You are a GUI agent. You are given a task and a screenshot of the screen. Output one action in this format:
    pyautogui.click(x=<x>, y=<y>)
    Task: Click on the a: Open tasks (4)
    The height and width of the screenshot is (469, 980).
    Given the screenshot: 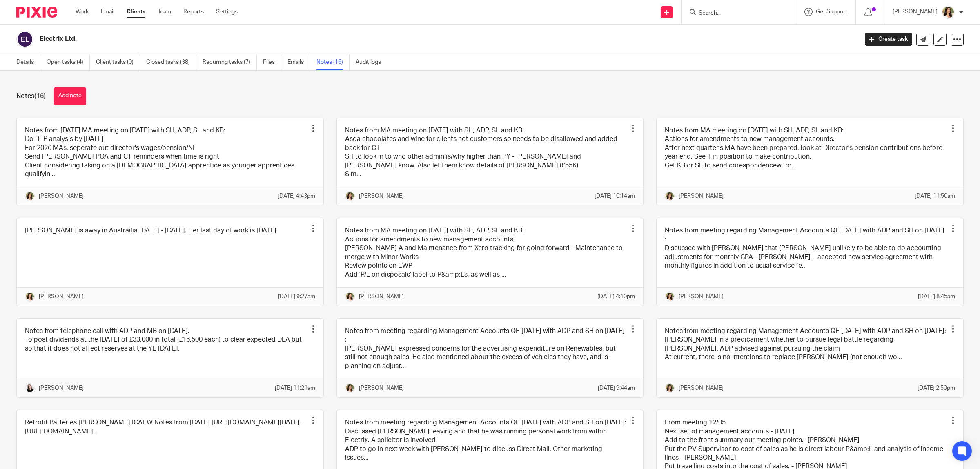 What is the action you would take?
    pyautogui.click(x=68, y=62)
    